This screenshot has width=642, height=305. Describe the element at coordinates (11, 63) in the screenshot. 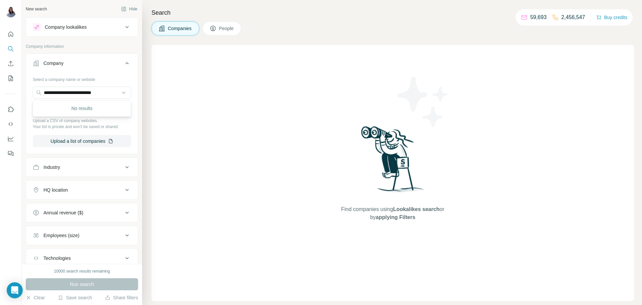

I see `button: Enrich CSV` at that location.